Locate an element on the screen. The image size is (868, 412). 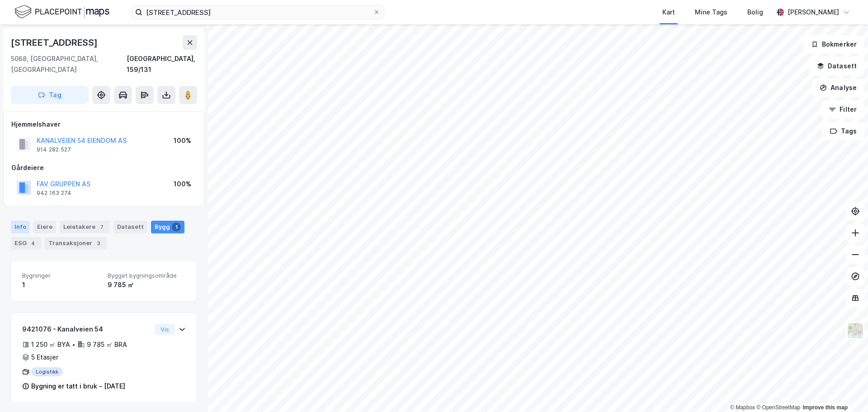
img: Z is located at coordinates (855, 330).